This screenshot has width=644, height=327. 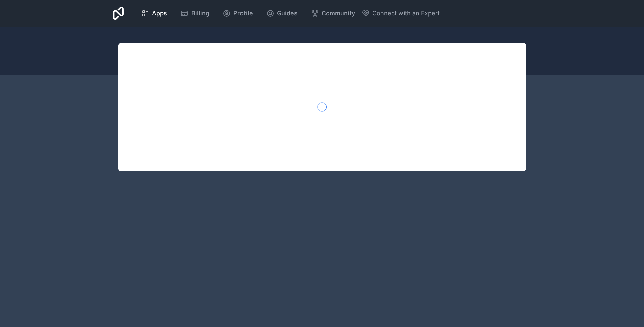 I want to click on span: Connect with an Expert, so click(x=406, y=13).